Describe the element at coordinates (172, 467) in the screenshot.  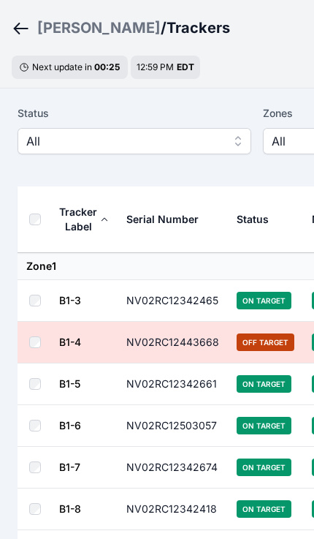
I see `td: NV02RC12342674` at that location.